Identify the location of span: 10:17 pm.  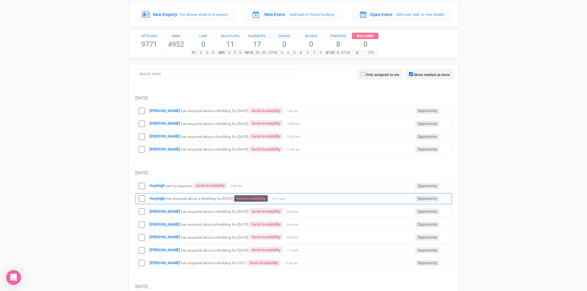
(279, 199).